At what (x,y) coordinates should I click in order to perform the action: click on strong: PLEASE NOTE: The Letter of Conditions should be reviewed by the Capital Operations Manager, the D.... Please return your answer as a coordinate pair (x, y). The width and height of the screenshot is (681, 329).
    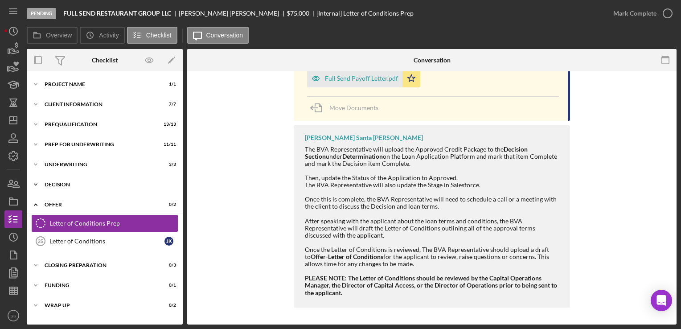
    Looking at the image, I should click on (431, 285).